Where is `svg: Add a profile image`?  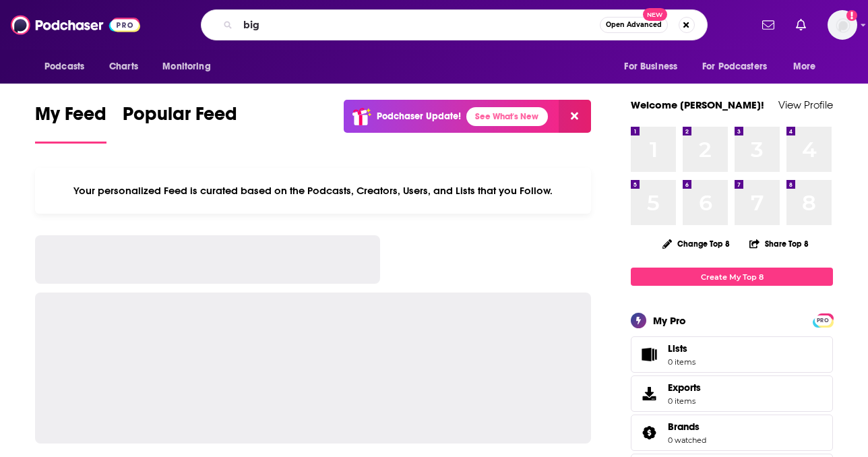 svg: Add a profile image is located at coordinates (852, 16).